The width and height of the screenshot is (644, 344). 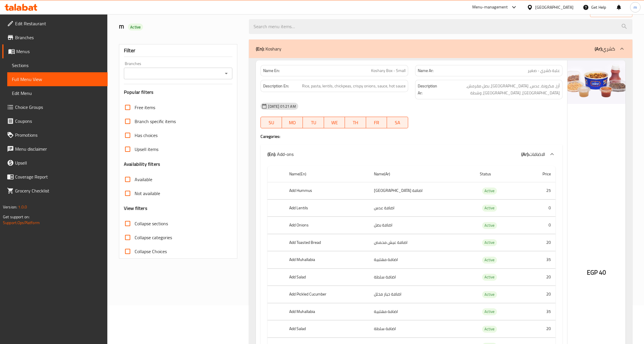 I want to click on span: Edit Menu, so click(x=57, y=93).